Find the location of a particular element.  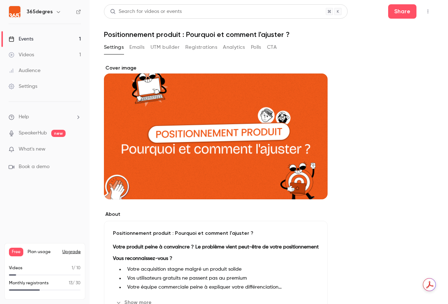

label: About is located at coordinates (216, 215).